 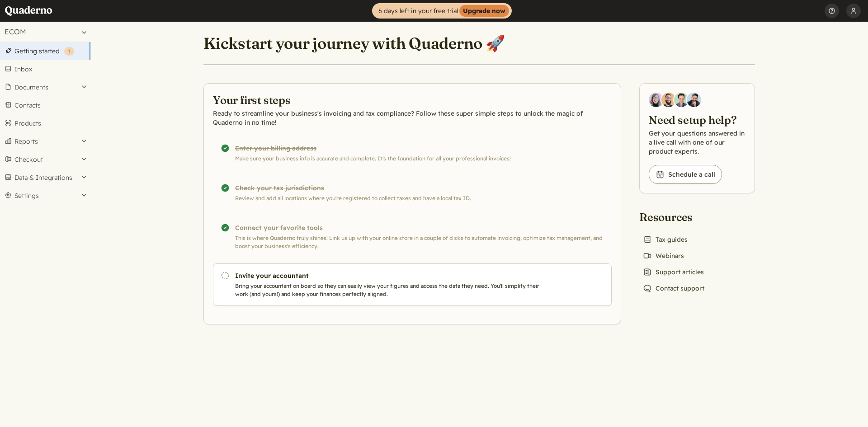 I want to click on p: Bring your accountant on board so they can easily view your figures and access the data they need..., so click(x=389, y=290).